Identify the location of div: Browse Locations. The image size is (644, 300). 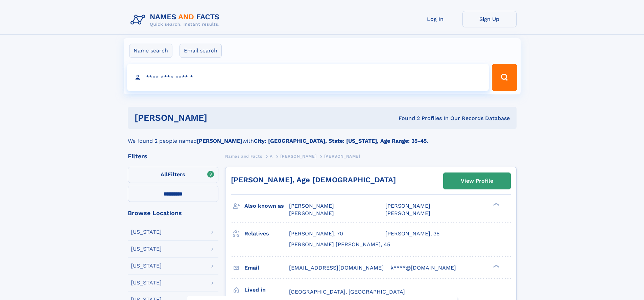
(173, 213).